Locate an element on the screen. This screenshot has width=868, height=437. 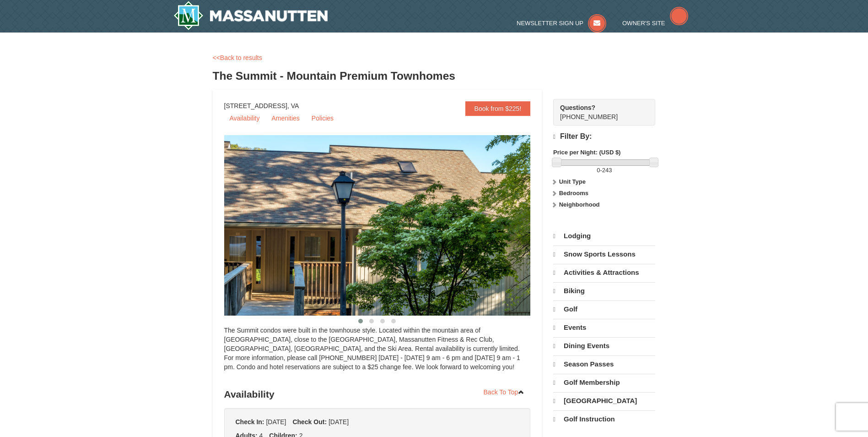
a: Golf Membership is located at coordinates (604, 382).